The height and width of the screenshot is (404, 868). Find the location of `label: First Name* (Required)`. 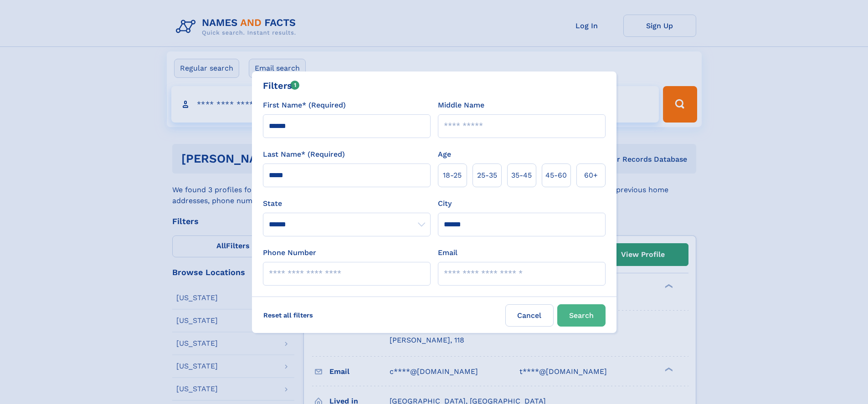

label: First Name* (Required) is located at coordinates (304, 105).